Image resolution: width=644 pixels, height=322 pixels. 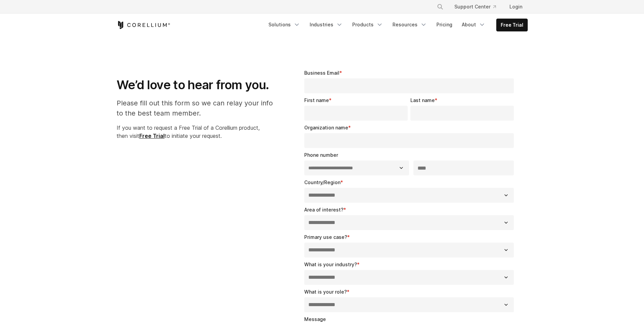 What do you see at coordinates (322, 182) in the screenshot?
I see `span: Country/Region` at bounding box center [322, 182].